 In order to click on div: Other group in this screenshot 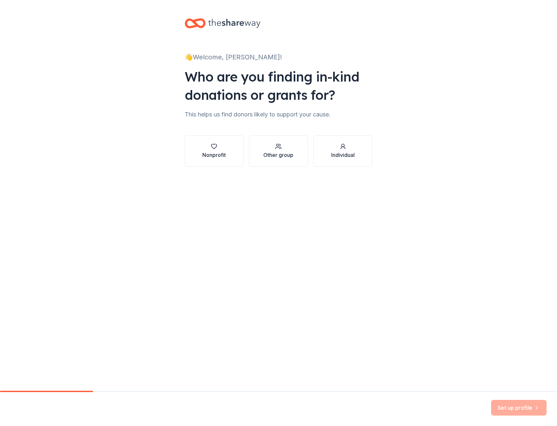, I will do `click(278, 155)`.